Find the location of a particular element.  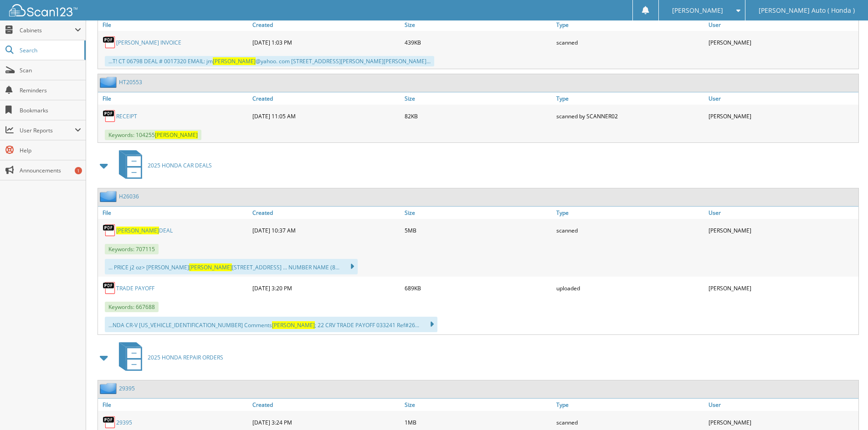

a: 2025 HONDA REPAIR ORDERS is located at coordinates (168, 357).